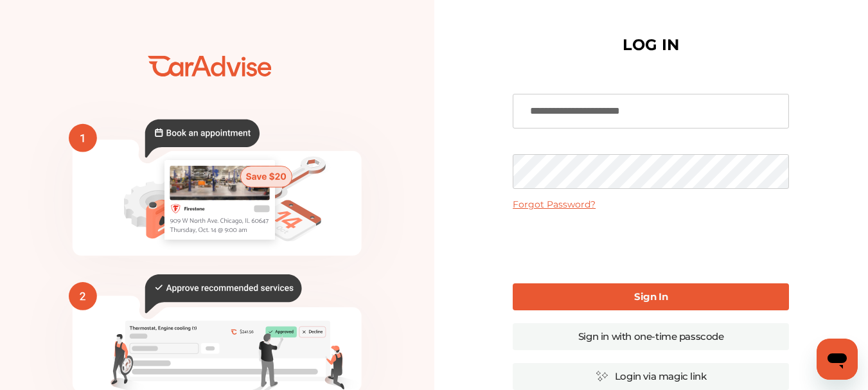  What do you see at coordinates (554, 204) in the screenshot?
I see `a: Forgot Password?` at bounding box center [554, 204].